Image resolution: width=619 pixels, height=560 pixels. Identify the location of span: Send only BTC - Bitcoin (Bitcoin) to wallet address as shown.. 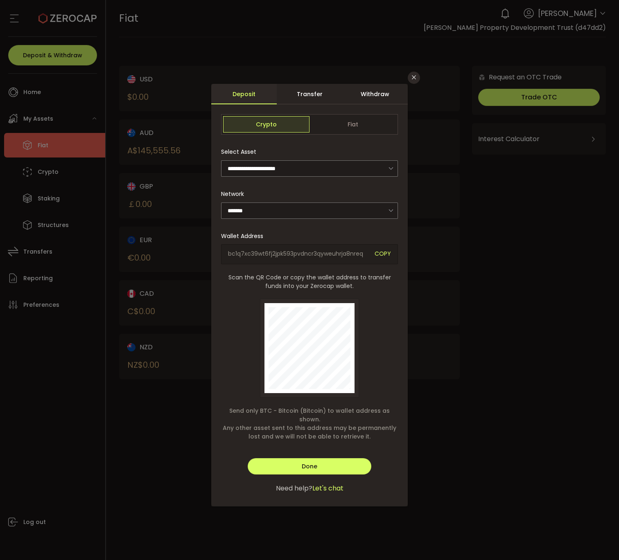
(310, 416).